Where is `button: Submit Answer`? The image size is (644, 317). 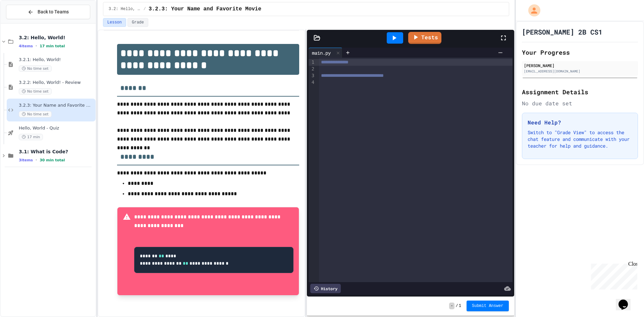
button: Submit Answer is located at coordinates (487, 306).